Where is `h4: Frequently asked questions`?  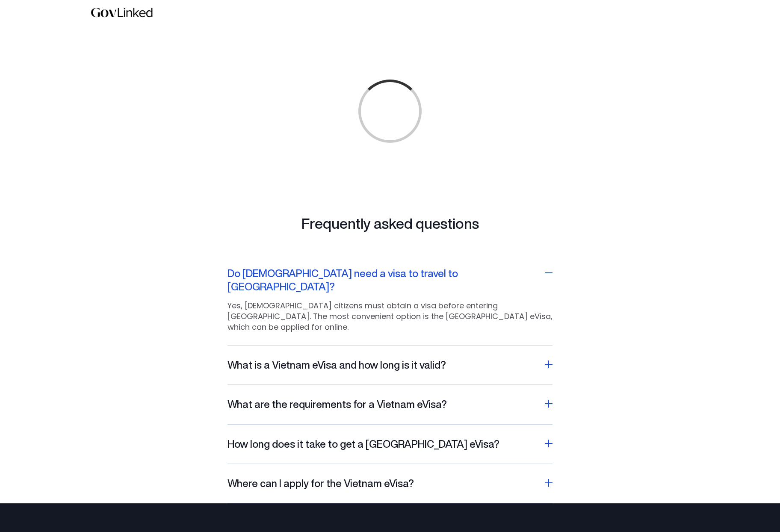 h4: Frequently asked questions is located at coordinates (390, 223).